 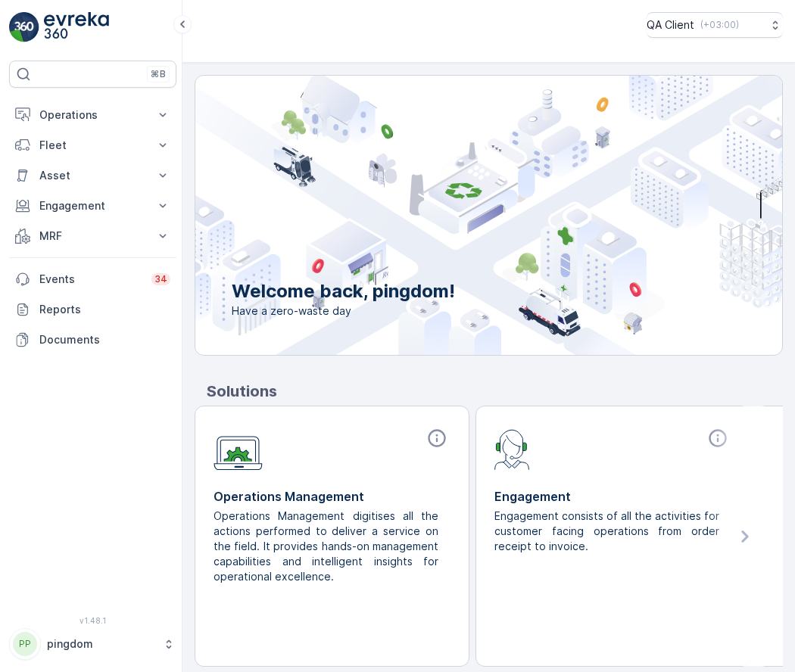 I want to click on span: v 1.48.1, so click(x=92, y=621).